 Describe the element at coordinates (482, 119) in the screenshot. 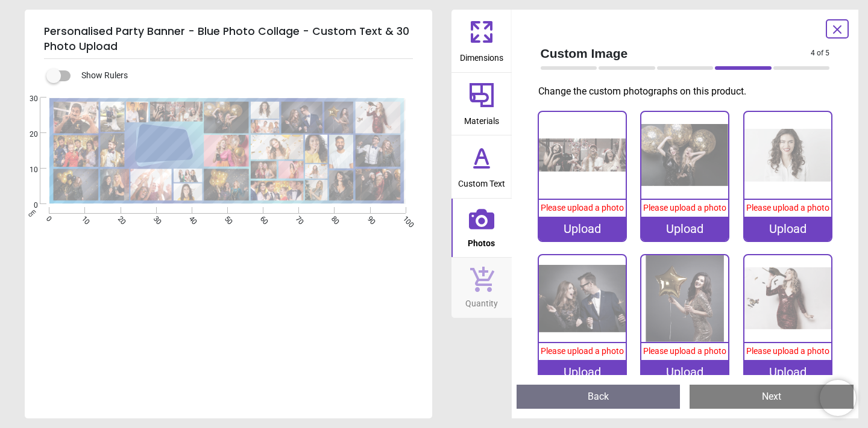

I see `span: Materials` at that location.